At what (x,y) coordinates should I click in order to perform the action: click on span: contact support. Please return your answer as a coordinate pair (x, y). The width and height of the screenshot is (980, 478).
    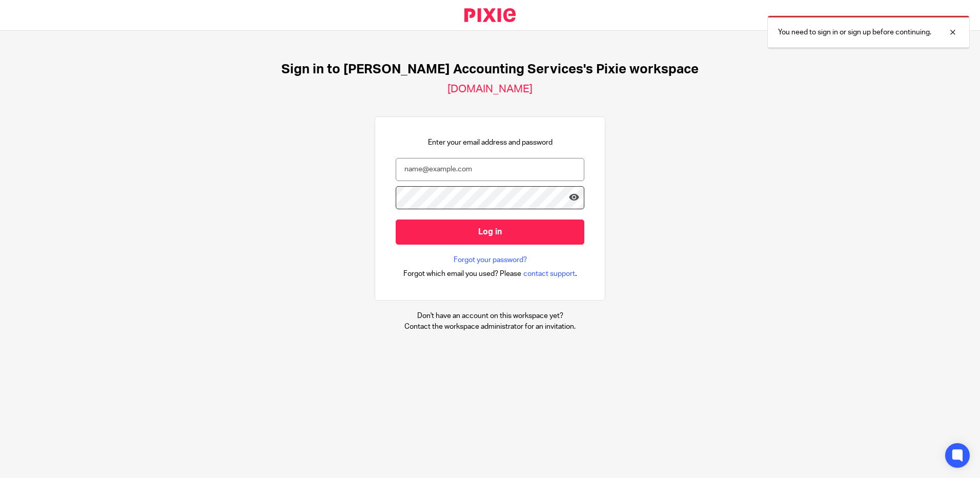
    Looking at the image, I should click on (549, 274).